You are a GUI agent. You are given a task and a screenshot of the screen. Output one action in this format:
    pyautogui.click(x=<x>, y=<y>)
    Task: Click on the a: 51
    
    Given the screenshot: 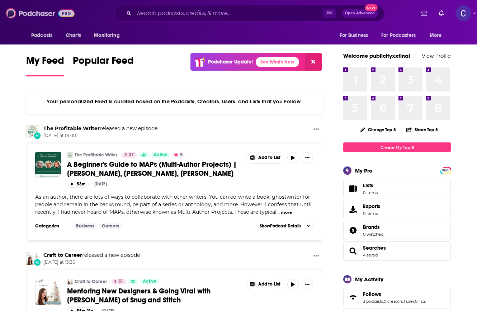 What is the action you would take?
    pyautogui.click(x=119, y=282)
    